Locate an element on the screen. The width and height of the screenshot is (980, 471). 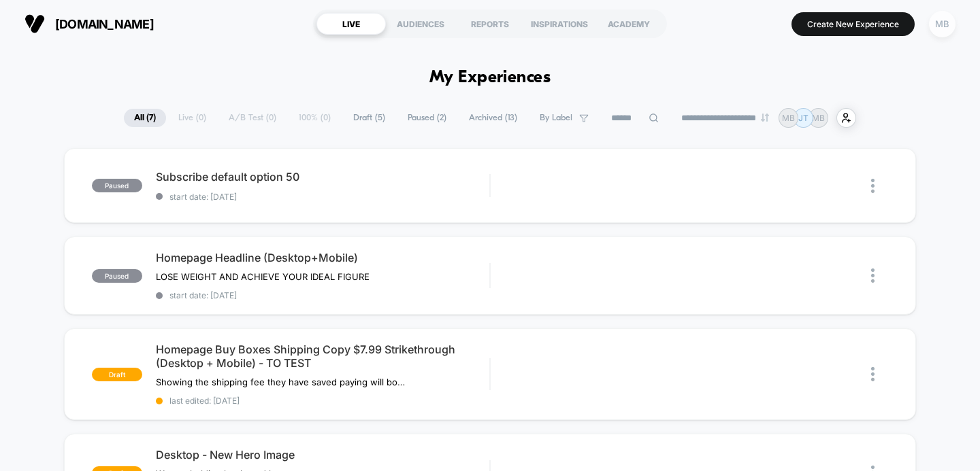
div: INSPIRATIONS is located at coordinates (559, 24).